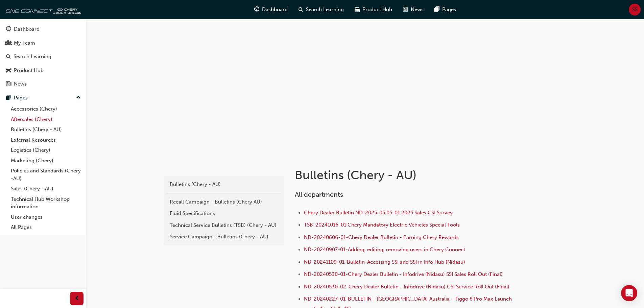  Describe the element at coordinates (46, 217) in the screenshot. I see `a: User changes` at that location.